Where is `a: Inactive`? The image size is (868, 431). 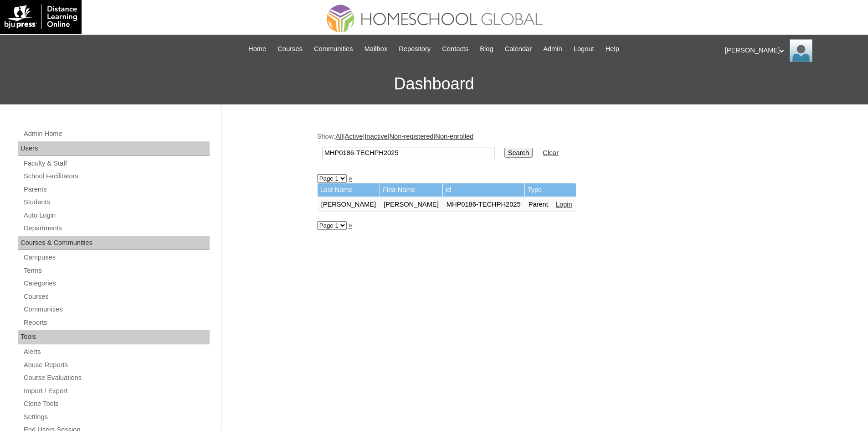 a: Inactive is located at coordinates (376, 136).